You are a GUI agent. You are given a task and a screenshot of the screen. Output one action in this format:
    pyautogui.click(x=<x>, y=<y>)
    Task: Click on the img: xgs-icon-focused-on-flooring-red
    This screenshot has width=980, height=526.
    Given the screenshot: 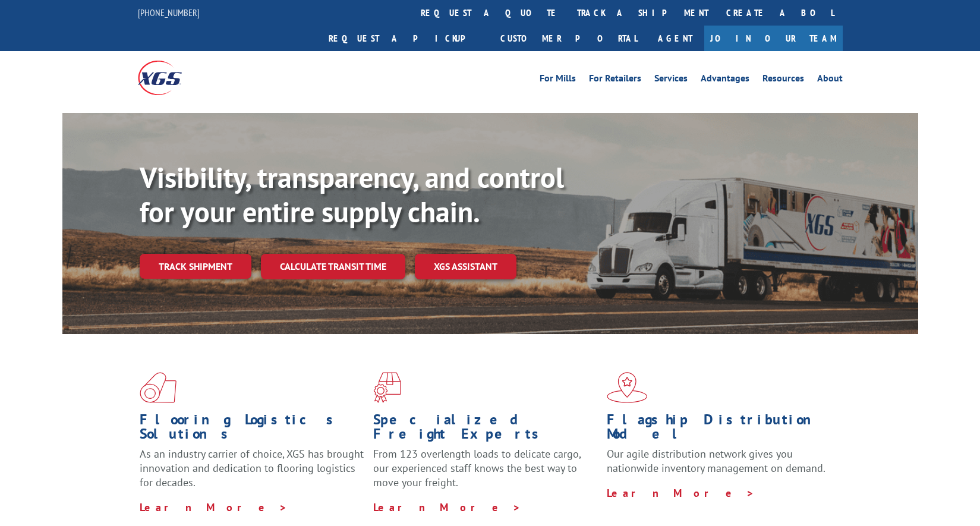 What is the action you would take?
    pyautogui.click(x=387, y=388)
    